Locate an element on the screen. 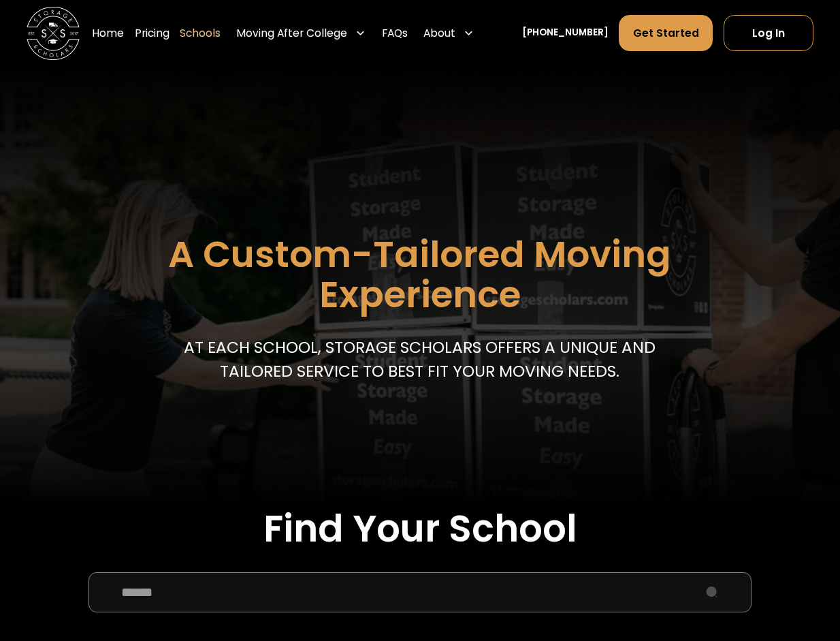 The width and height of the screenshot is (840, 641). a: Schools is located at coordinates (200, 33).